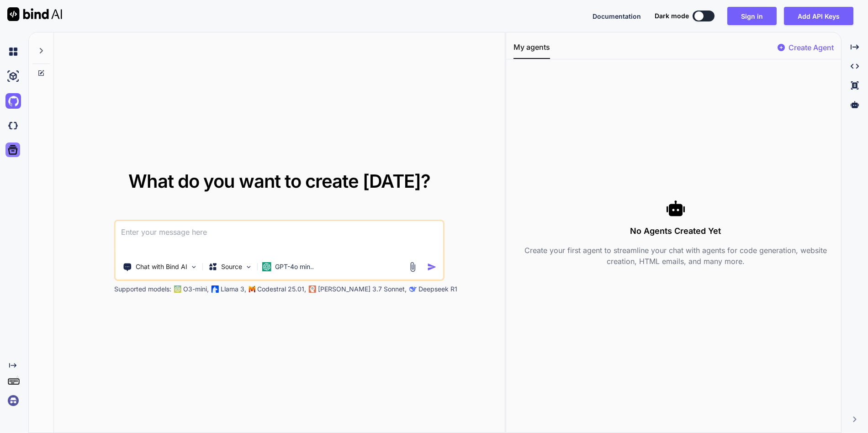  Describe the element at coordinates (438, 289) in the screenshot. I see `p: Deepseek R1` at that location.